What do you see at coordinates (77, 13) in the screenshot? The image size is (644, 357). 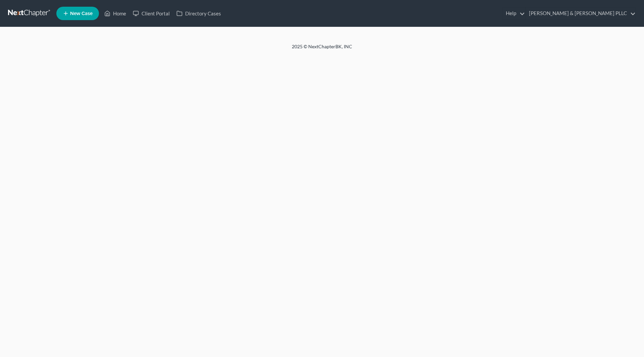 I see `new-legal-case-button: New Case` at bounding box center [77, 13].